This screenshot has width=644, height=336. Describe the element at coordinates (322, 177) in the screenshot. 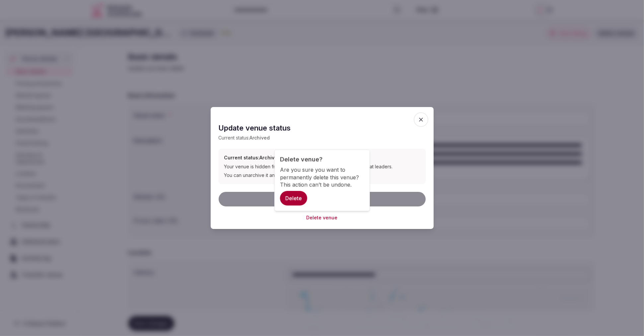

I see `div: Are you sure you want to permanently delete this venue? This action can’t be undone.` at that location.